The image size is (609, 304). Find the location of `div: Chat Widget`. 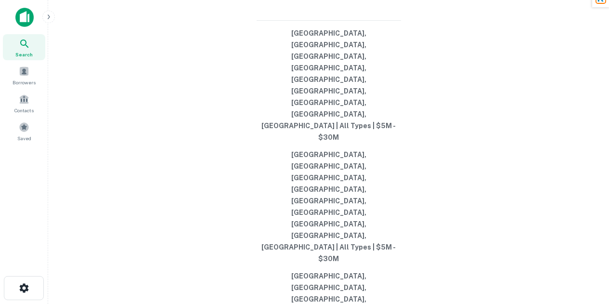

div: Chat Widget is located at coordinates (585, 250).